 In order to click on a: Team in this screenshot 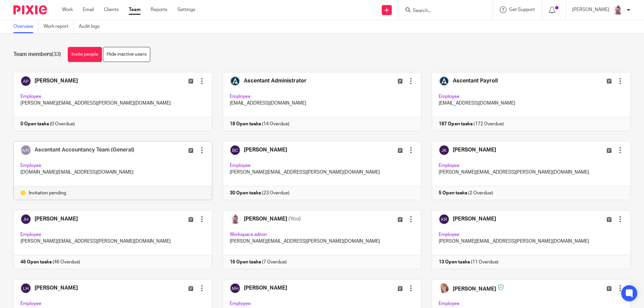, I will do `click(135, 10)`.